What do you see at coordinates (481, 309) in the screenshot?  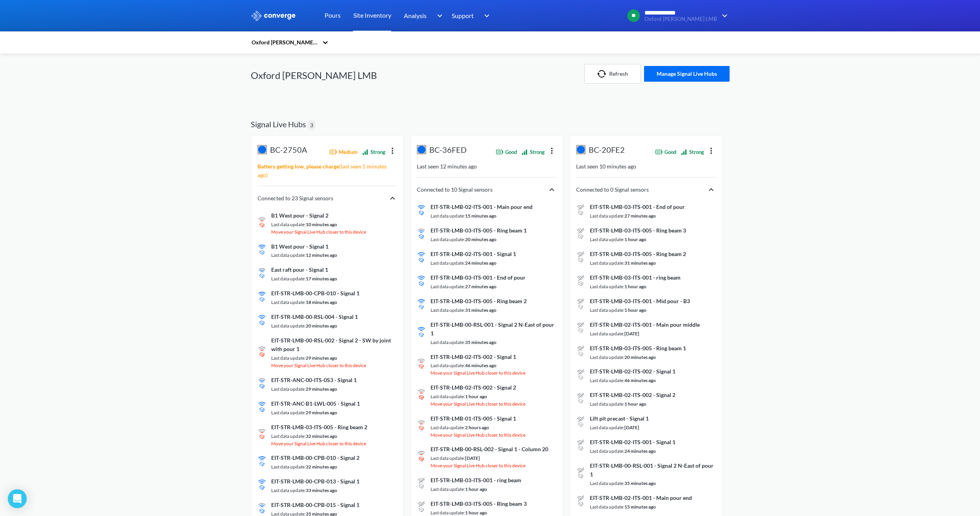 I see `span: 31 minutes ago` at bounding box center [481, 309].